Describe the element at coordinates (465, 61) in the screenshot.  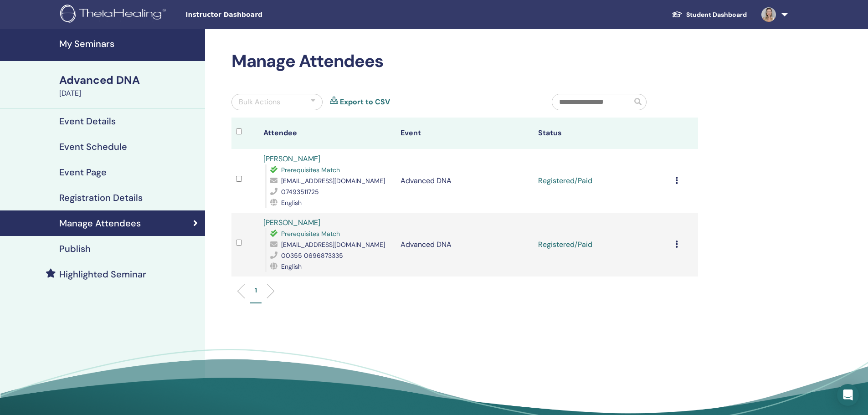
I see `h2: Manage Attendees` at that location.